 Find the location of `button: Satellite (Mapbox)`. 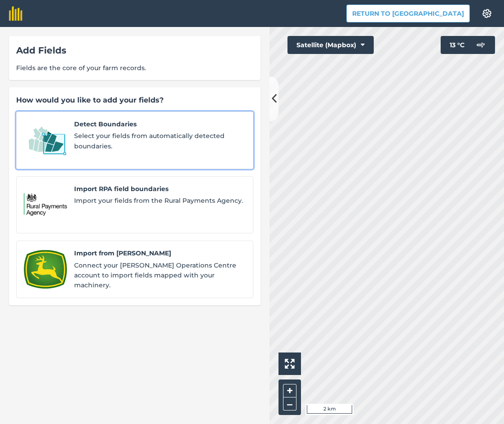

button: Satellite (Mapbox) is located at coordinates (331, 45).